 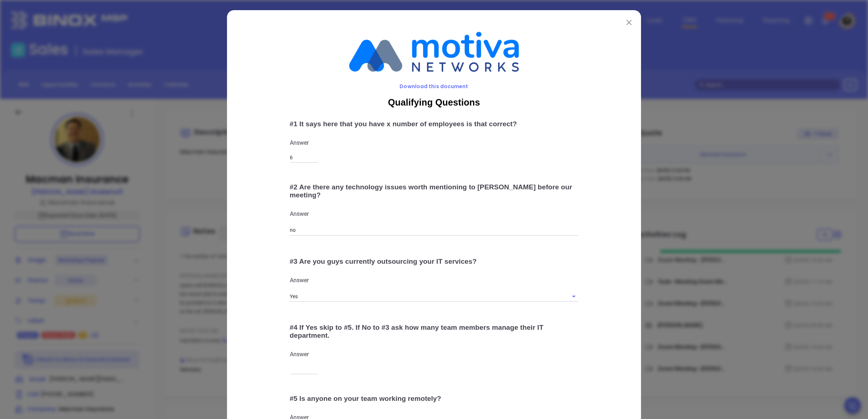 What do you see at coordinates (434, 231) in the screenshot?
I see `input: Text Input` at bounding box center [434, 231].